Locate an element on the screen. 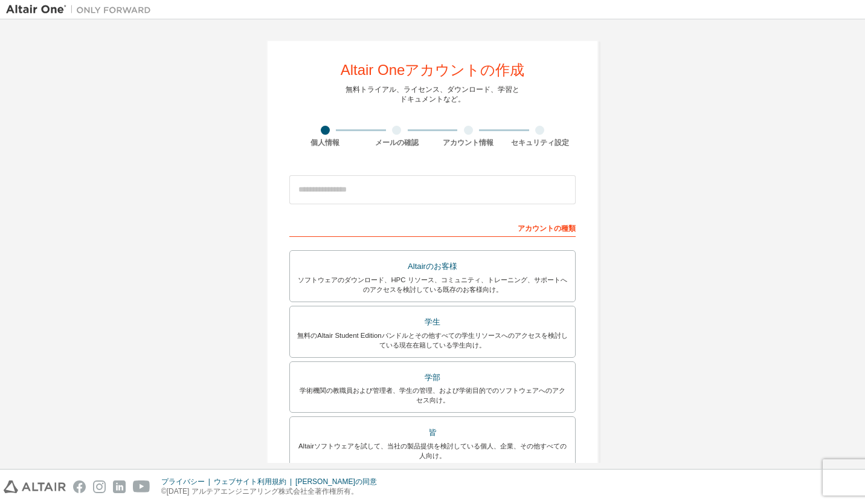 This screenshot has height=504, width=865. div: ソフトウェアのダウンロード、HPC リソース、コミュニティ、トレーニング、サポートへのアクセスを検討している既存のお客様向け。 is located at coordinates (432, 285).